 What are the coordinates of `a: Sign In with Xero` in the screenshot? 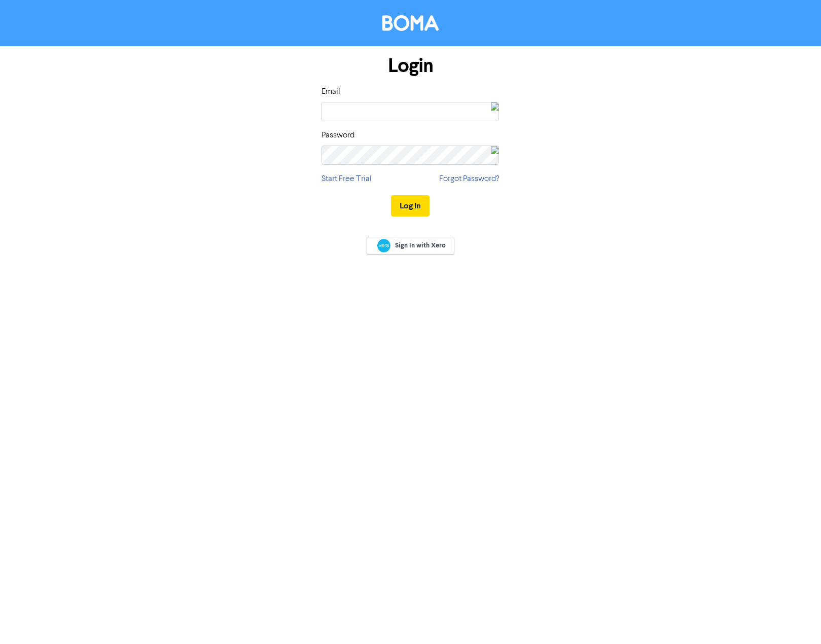 It's located at (410, 245).